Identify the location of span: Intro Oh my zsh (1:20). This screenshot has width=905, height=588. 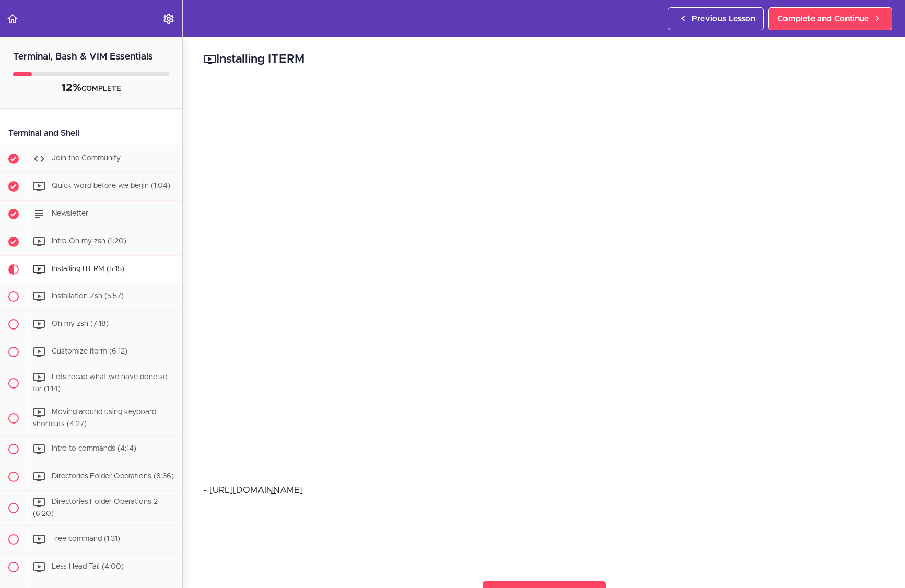
(89, 241).